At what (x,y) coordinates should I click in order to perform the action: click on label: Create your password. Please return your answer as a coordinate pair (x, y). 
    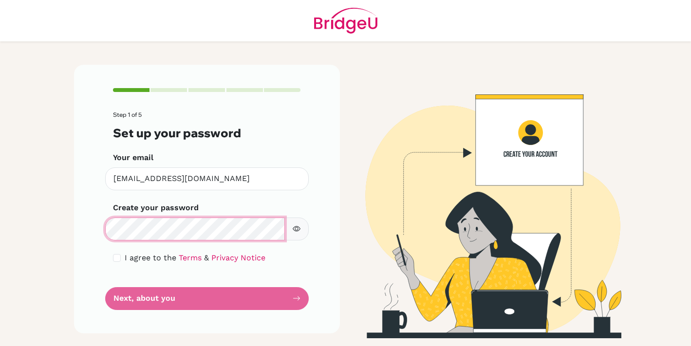
    Looking at the image, I should click on (156, 208).